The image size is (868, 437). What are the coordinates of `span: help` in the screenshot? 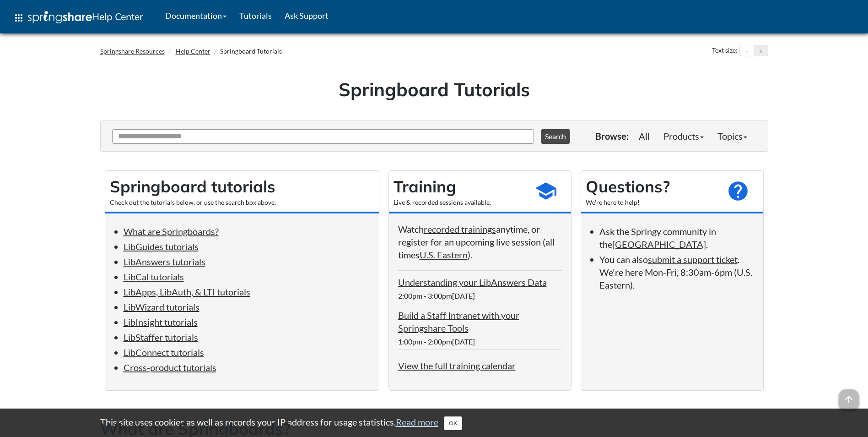 It's located at (738, 191).